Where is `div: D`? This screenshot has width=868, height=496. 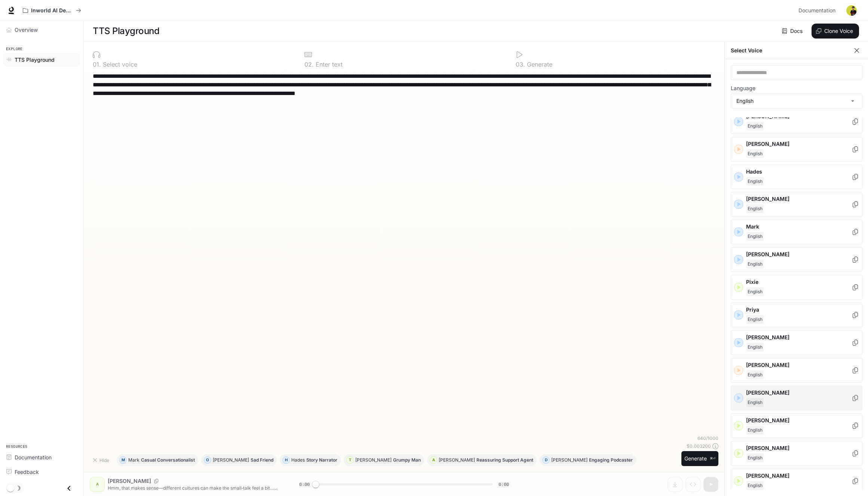 div: D is located at coordinates (546, 460).